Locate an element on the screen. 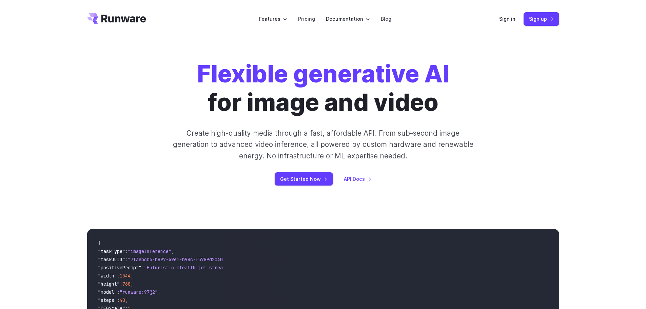 The height and width of the screenshot is (309, 646). span: "steps" is located at coordinates (108, 300).